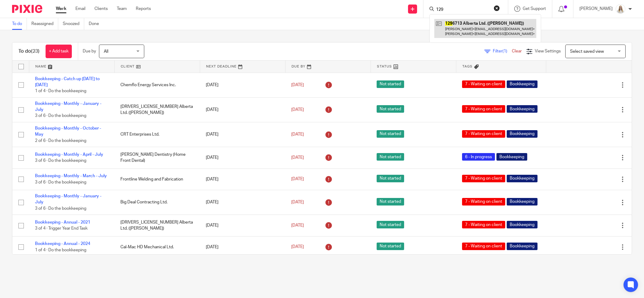  I want to click on span: Filter, so click(502, 51).